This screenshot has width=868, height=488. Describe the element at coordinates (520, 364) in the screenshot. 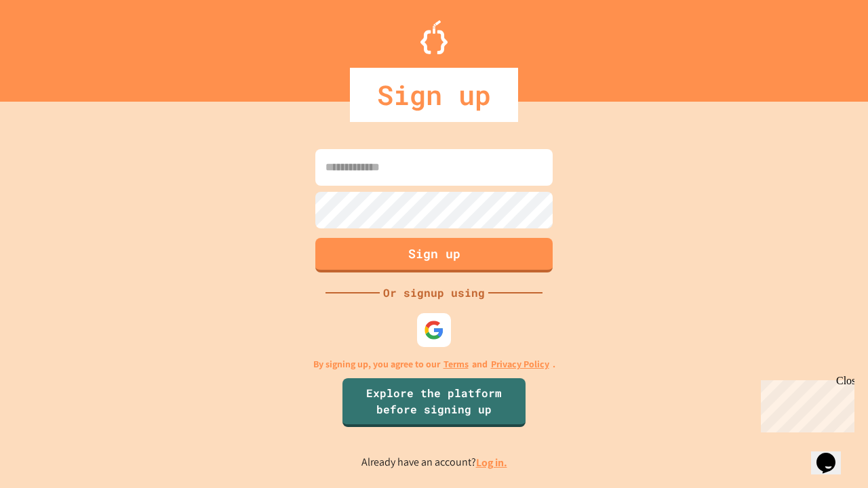

I see `a: Privacy Policy` at that location.